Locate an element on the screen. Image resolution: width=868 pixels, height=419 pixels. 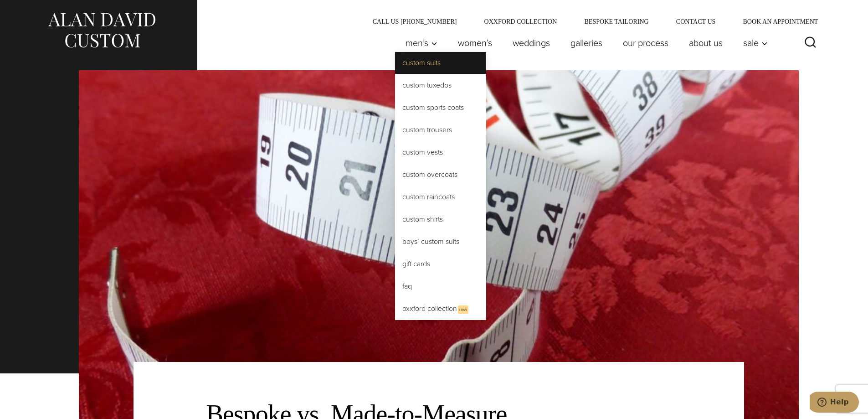
button: Sale sub menu toggle is located at coordinates (752, 43).